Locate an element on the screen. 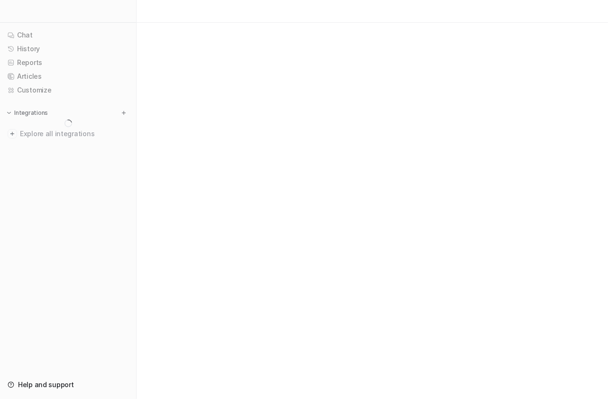 The width and height of the screenshot is (608, 399). a: Explore all integrations is located at coordinates (68, 134).